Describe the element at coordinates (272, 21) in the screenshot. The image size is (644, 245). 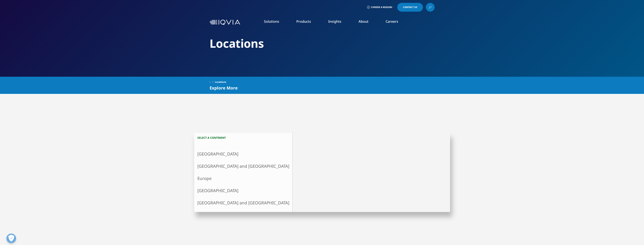
I see `a: Solutions` at that location.